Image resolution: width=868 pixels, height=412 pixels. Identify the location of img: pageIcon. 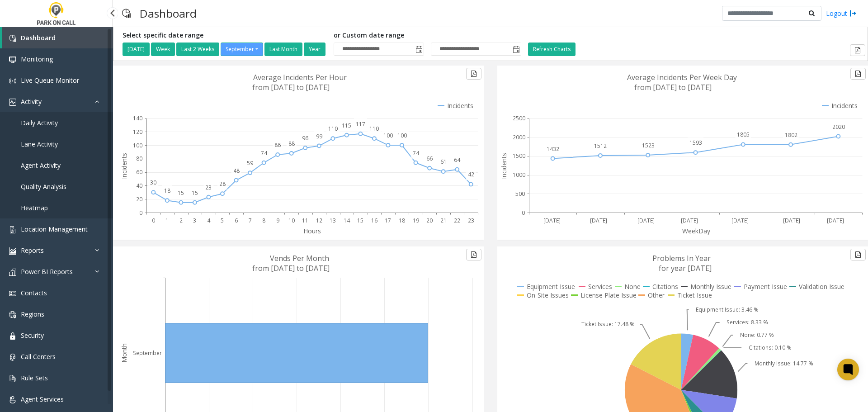
(126, 13).